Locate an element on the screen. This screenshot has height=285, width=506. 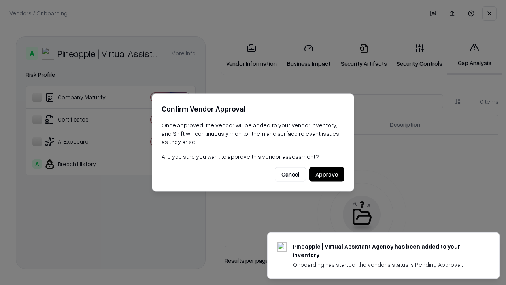
button: Cancel is located at coordinates (290, 174).